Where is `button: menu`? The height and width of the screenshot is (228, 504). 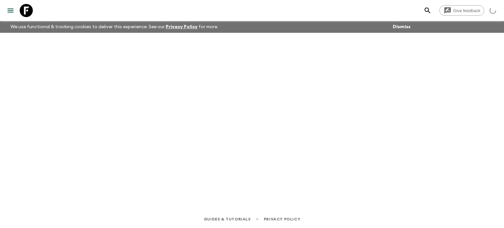
button: menu is located at coordinates (10, 10).